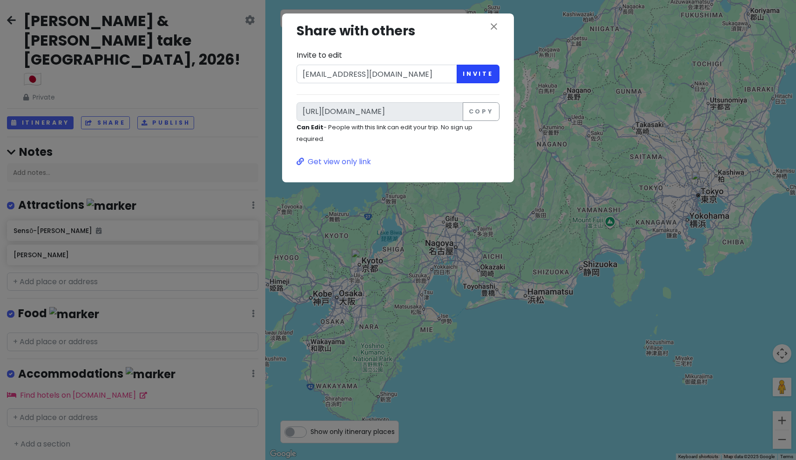 The image size is (796, 460). I want to click on a: Get view only link, so click(398, 162).